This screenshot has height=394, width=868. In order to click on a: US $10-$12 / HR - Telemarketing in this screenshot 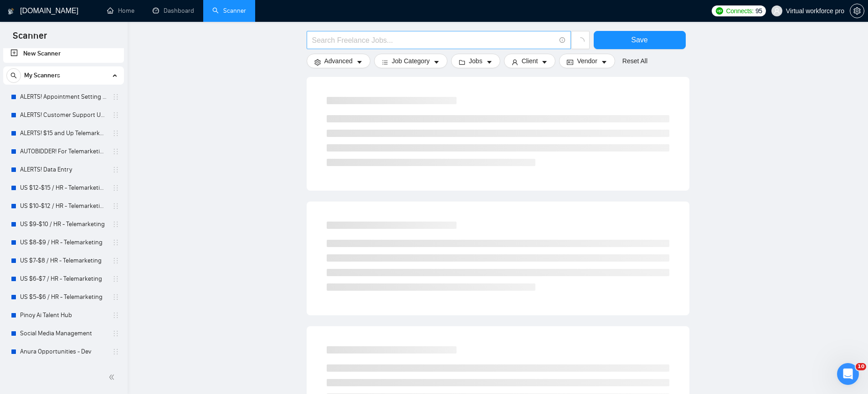, I will do `click(63, 206)`.